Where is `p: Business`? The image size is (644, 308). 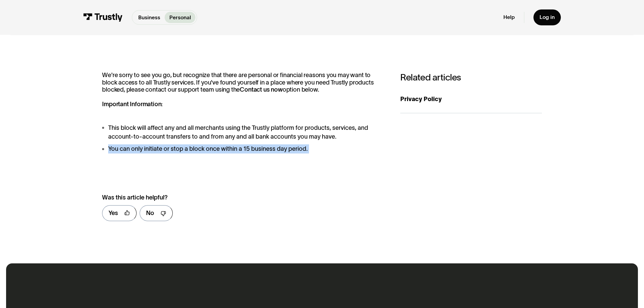
p: Business is located at coordinates (149, 18).